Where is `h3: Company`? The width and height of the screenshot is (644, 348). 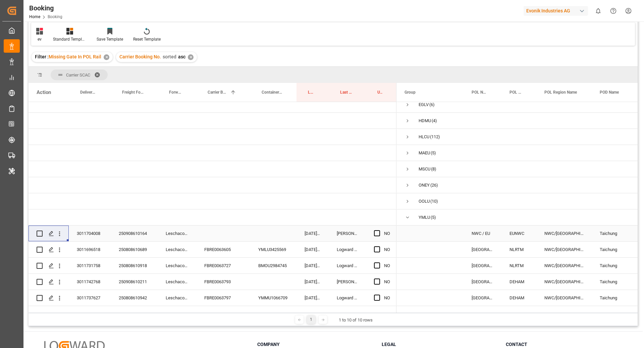 h3: Company is located at coordinates (315, 345).